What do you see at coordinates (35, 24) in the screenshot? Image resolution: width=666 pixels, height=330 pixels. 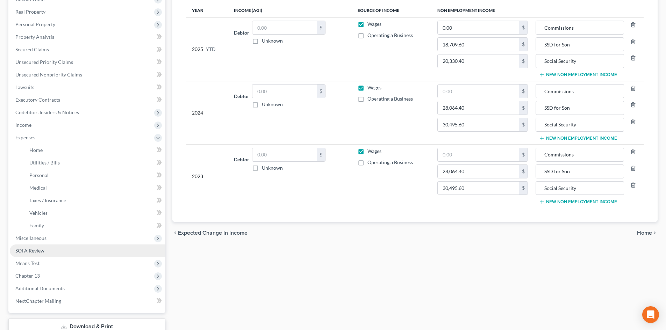 I see `span: Personal Property` at bounding box center [35, 24].